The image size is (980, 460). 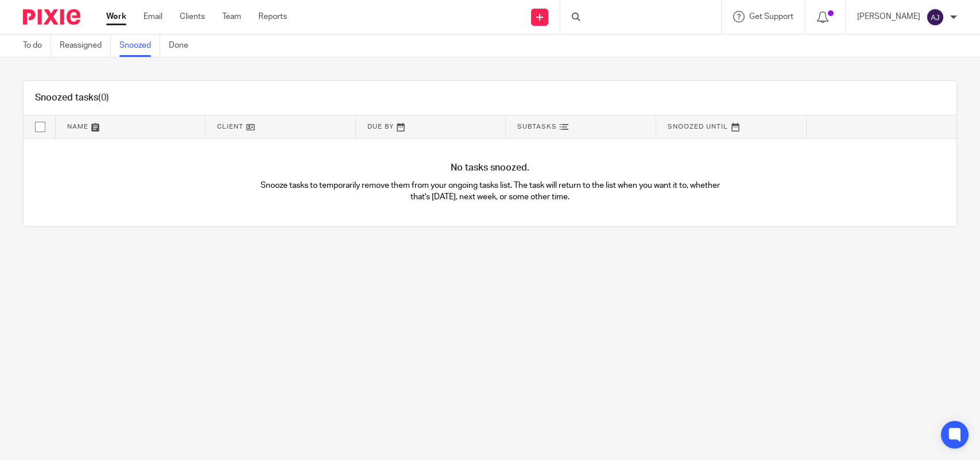 I want to click on a: Snoozed, so click(x=140, y=45).